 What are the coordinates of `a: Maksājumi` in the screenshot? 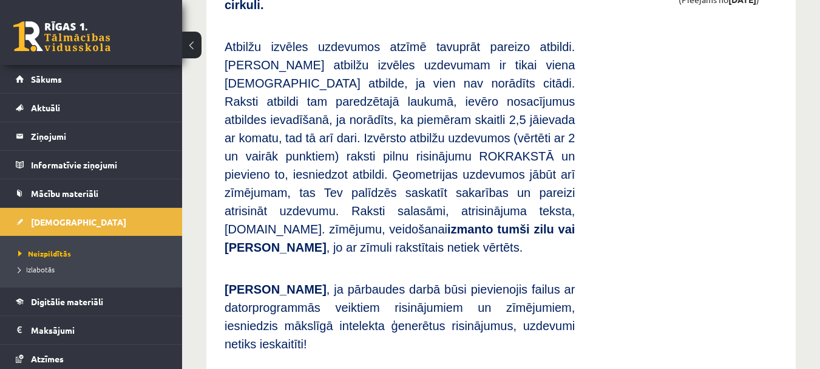 It's located at (91, 330).